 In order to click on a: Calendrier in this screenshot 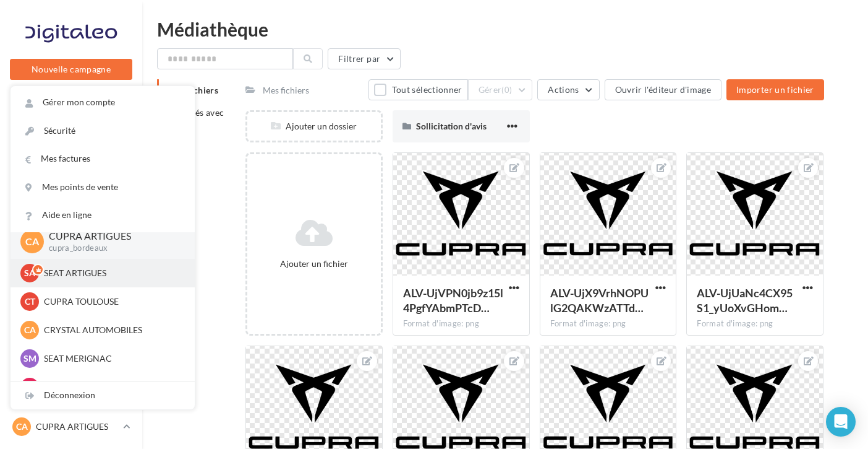, I will do `click(71, 322)`.